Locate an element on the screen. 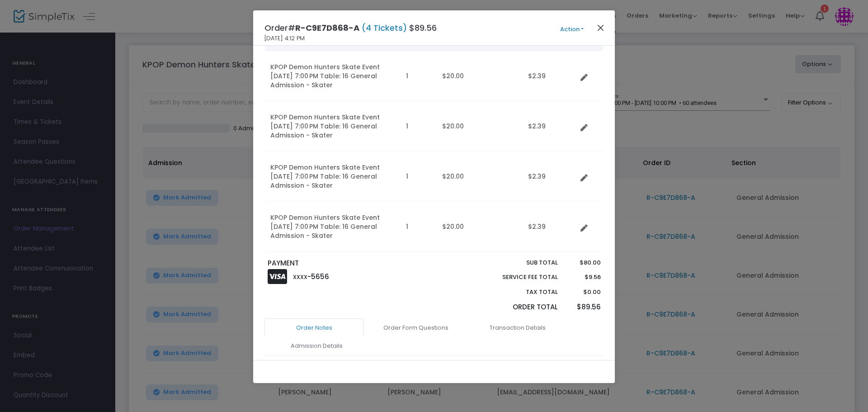 The height and width of the screenshot is (412, 868). button: Close is located at coordinates (601, 28).